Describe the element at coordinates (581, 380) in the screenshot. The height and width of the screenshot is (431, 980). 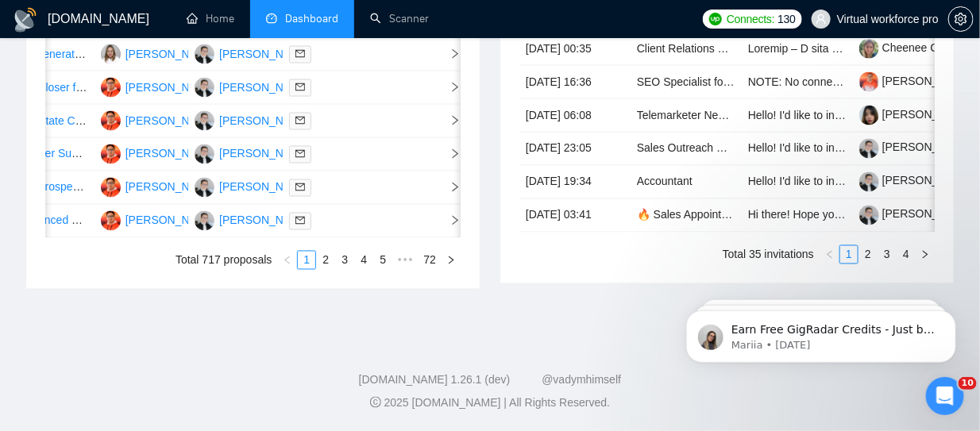
I see `a: @vadymhimself` at that location.